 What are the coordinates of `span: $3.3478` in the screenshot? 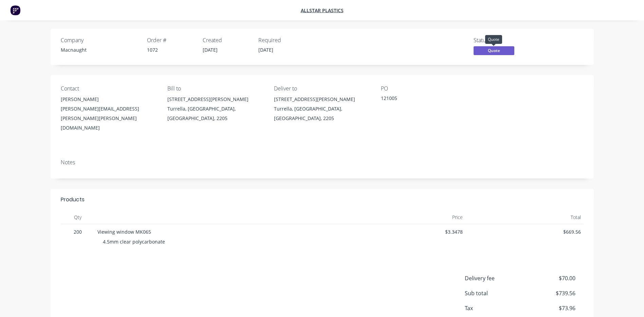 It's located at (407, 232).